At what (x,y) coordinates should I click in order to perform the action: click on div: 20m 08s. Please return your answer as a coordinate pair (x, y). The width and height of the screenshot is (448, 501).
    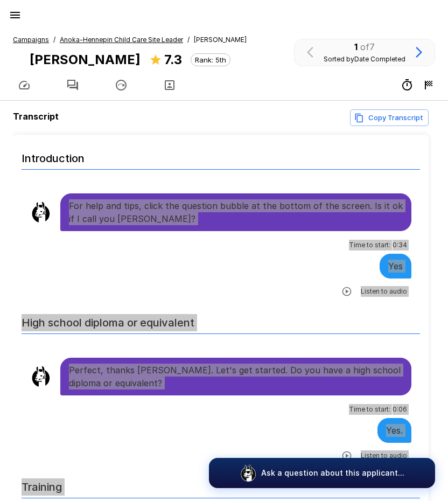
    Looking at the image, I should click on (407, 85).